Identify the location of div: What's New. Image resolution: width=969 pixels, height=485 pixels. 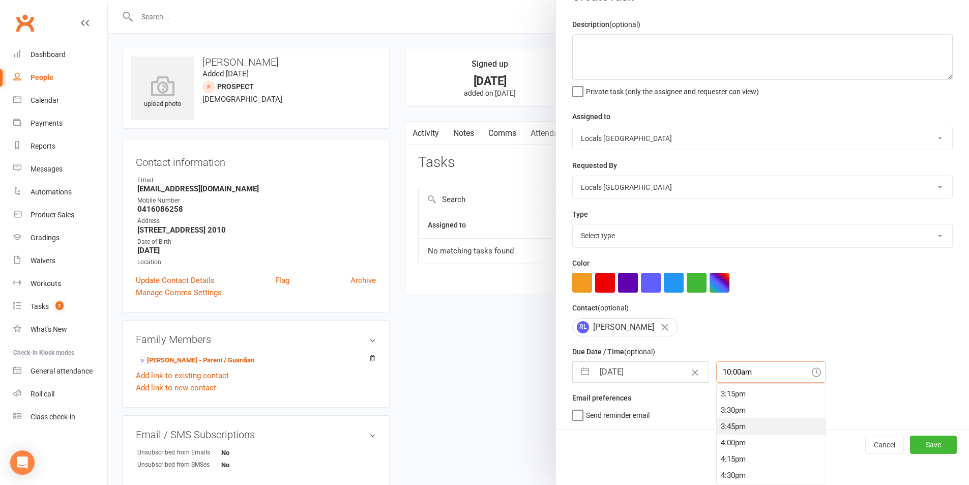
(49, 329).